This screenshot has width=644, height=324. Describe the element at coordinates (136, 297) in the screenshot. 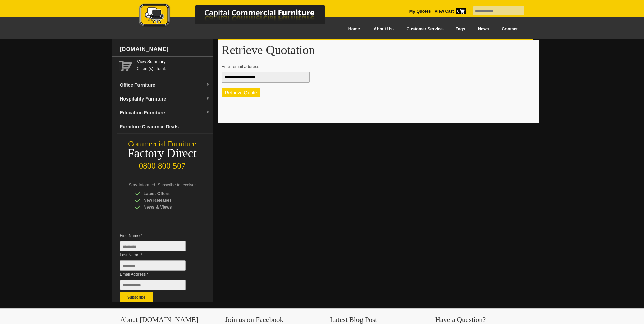

I see `button: Subscribe` at that location.